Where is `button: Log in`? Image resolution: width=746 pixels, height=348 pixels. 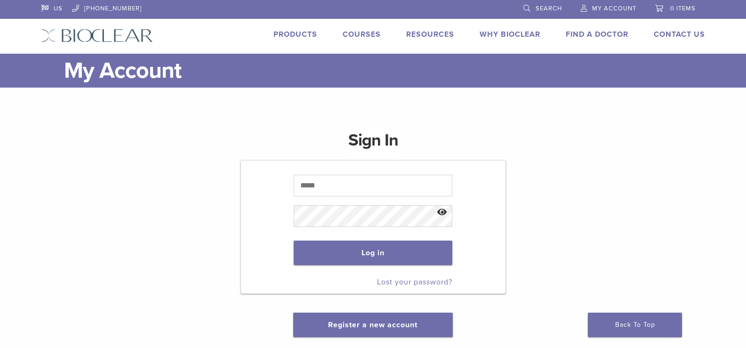 button: Log in is located at coordinates (373, 253).